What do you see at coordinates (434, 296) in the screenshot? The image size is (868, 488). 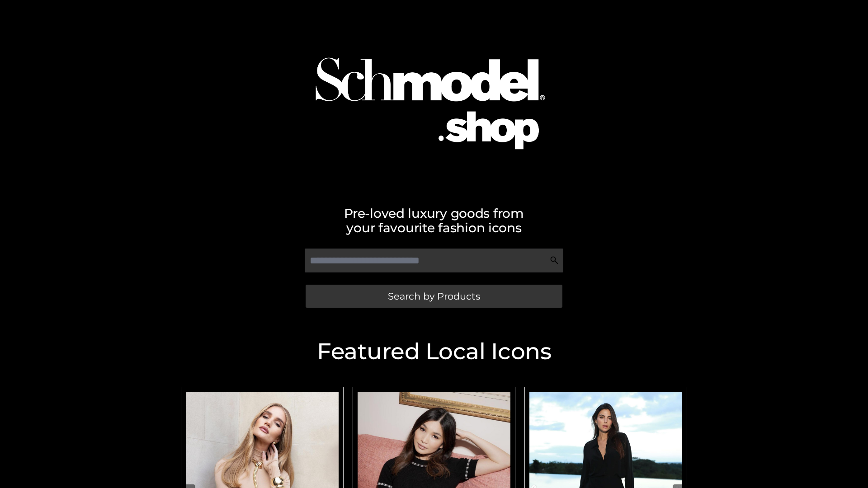 I see `span: Search by Products` at bounding box center [434, 296].